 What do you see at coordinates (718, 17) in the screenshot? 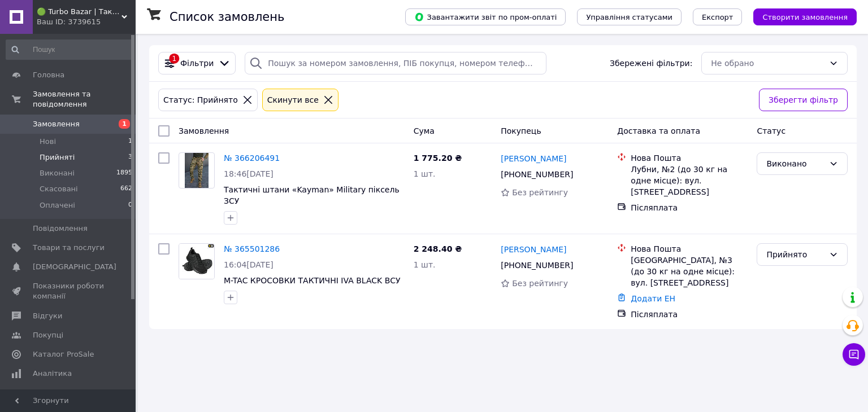
I see `button: Експорт` at bounding box center [718, 17].